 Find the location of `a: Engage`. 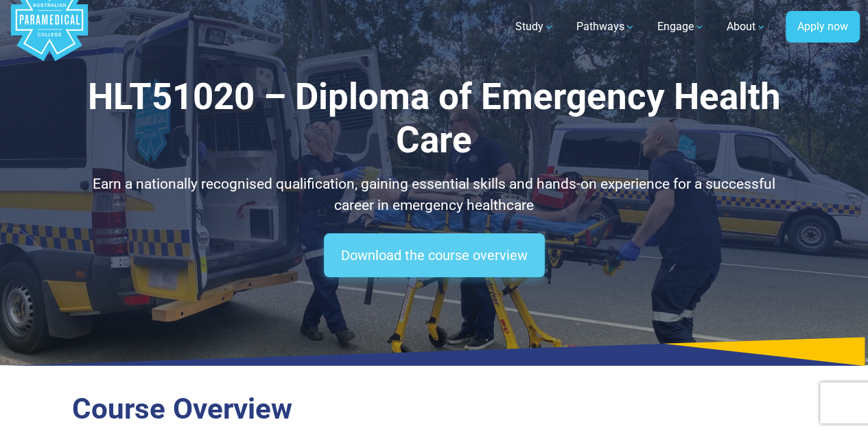

a: Engage is located at coordinates (680, 27).